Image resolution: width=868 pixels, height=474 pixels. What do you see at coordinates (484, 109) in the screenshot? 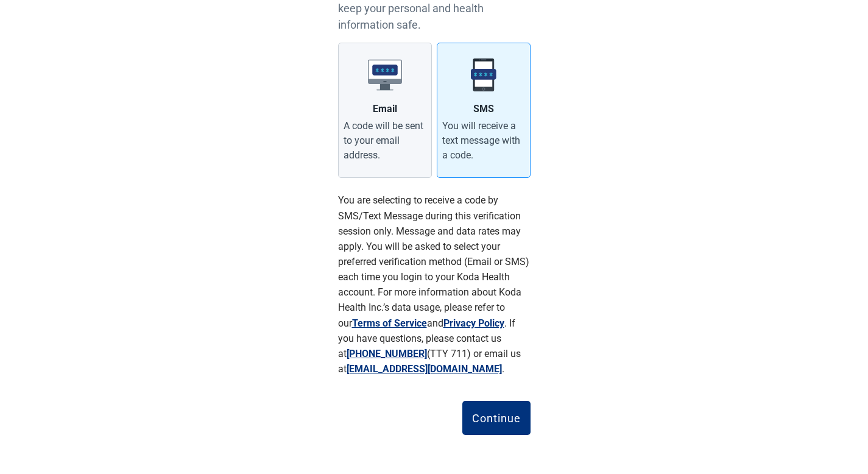
I see `div: SMS` at bounding box center [484, 109].